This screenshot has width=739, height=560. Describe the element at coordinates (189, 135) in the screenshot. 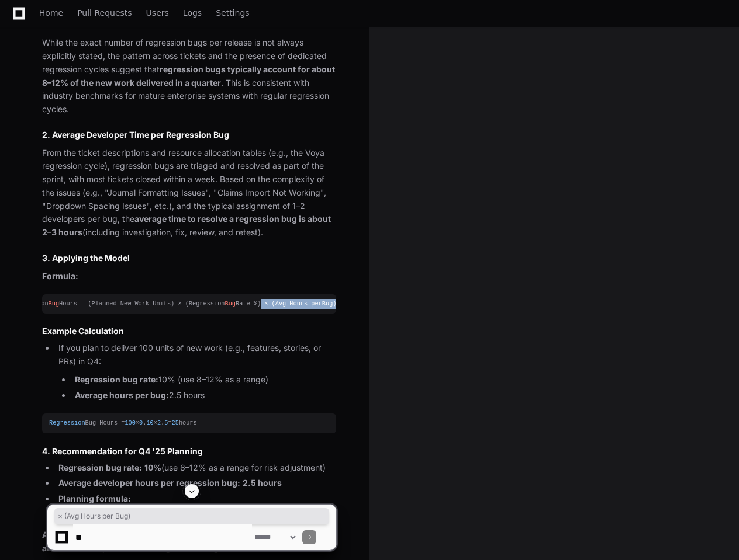

I see `h3: 2. Average Developer Time per Regression Bug` at that location.